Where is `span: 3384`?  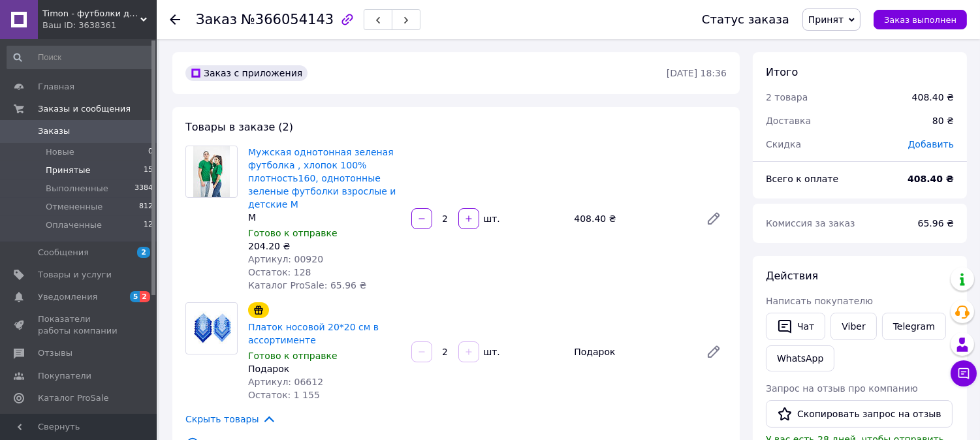
span: 3384 is located at coordinates (143, 189).